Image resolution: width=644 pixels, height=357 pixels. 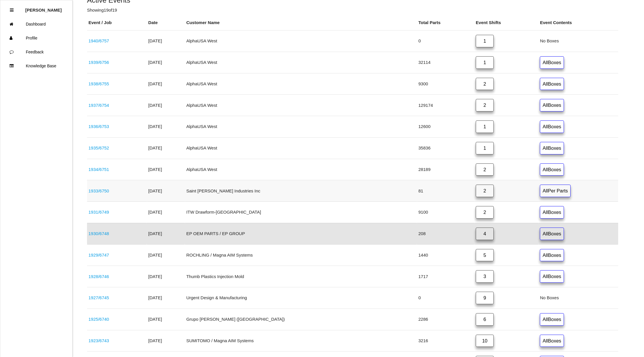 I want to click on p: Showing 19 of 19, so click(x=353, y=10).